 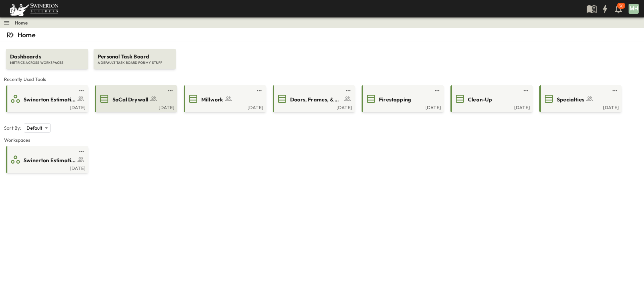 I want to click on nav: breadcrumbs, so click(x=23, y=23).